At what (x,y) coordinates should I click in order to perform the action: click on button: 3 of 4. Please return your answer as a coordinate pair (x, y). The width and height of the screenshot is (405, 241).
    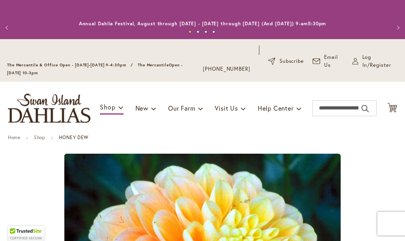
    Looking at the image, I should click on (206, 32).